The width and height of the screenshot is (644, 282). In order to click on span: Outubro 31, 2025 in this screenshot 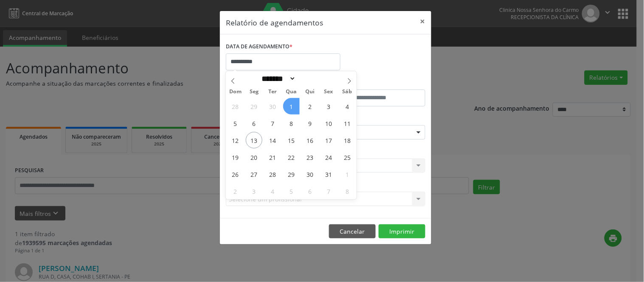, I will do `click(329, 174)`.